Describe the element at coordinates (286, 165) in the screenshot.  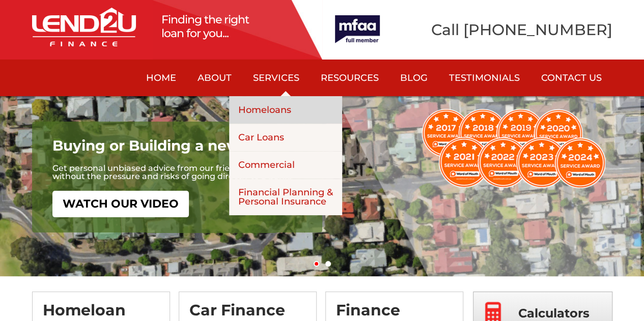
I see `a: Commercial` at that location.